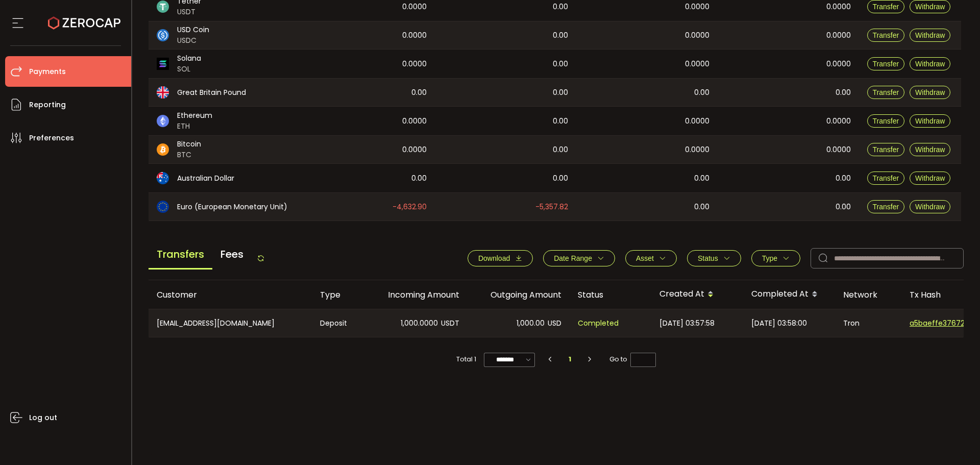 Image resolution: width=980 pixels, height=465 pixels. I want to click on li: 1, so click(570, 359).